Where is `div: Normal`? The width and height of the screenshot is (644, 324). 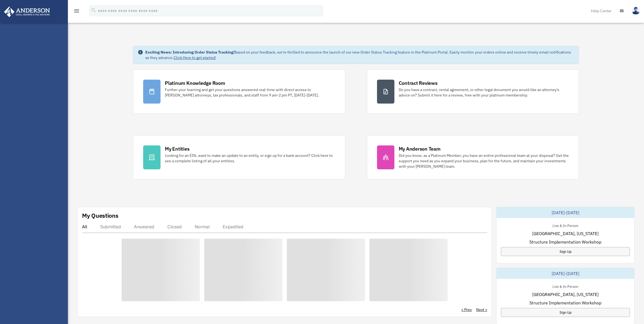
div: Normal is located at coordinates (202, 227).